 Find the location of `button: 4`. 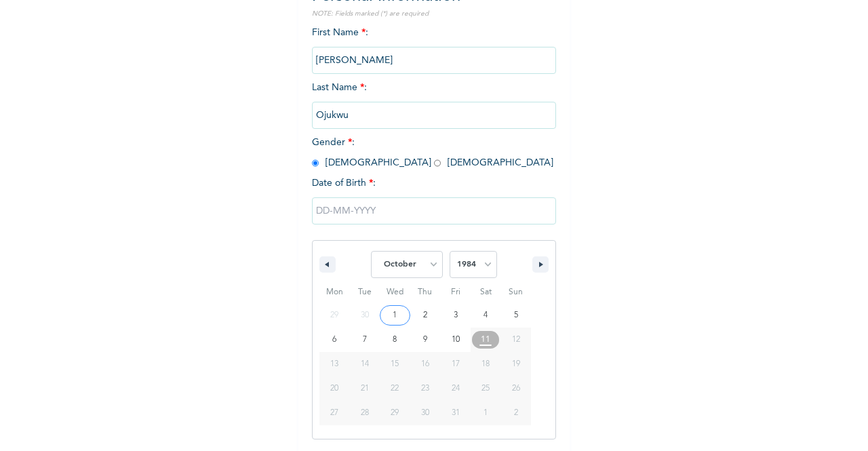

button: 4 is located at coordinates (486, 315).